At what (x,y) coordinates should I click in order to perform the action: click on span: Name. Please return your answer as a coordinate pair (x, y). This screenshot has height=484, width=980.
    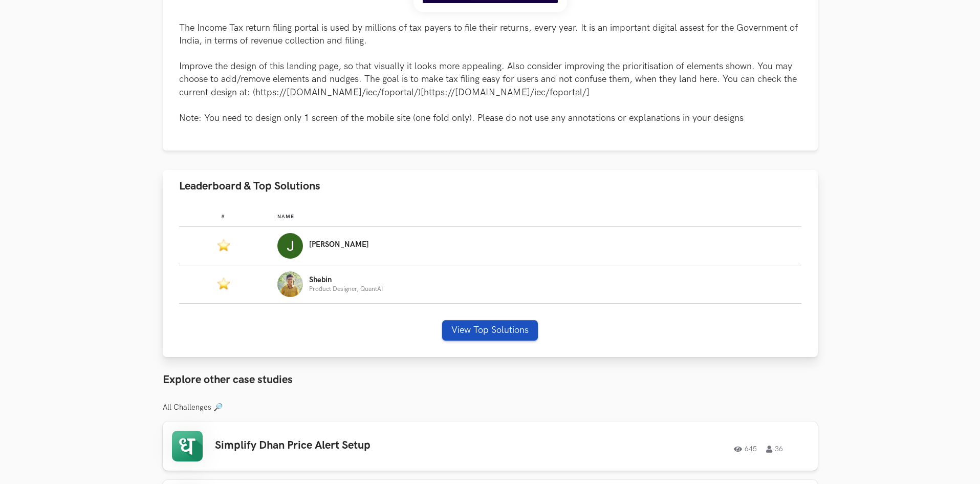
    Looking at the image, I should click on (286, 217).